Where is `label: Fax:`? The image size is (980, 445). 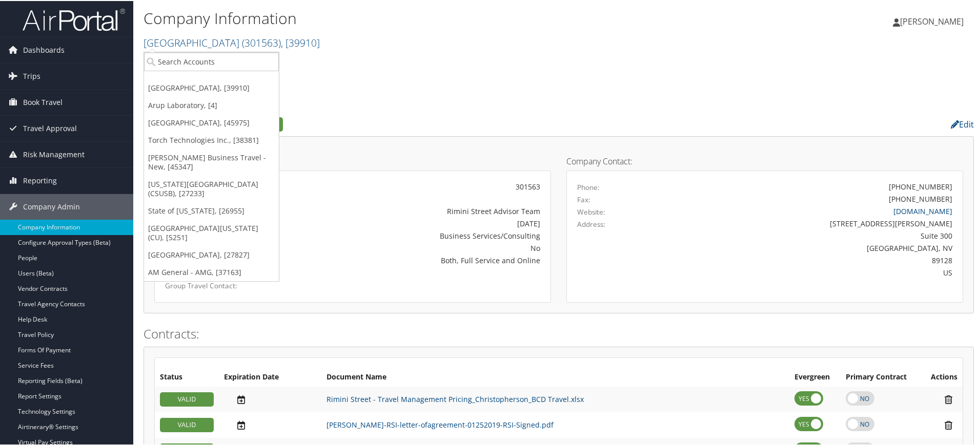
label: Fax: is located at coordinates (584, 199).